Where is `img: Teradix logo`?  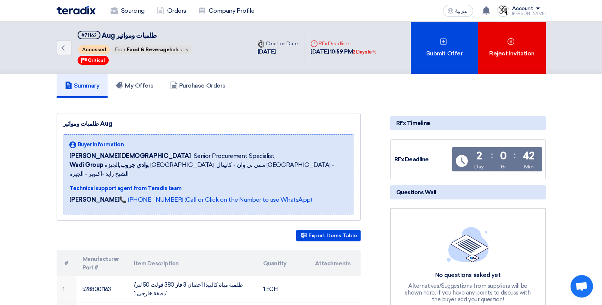
img: Teradix logo is located at coordinates (76, 10).